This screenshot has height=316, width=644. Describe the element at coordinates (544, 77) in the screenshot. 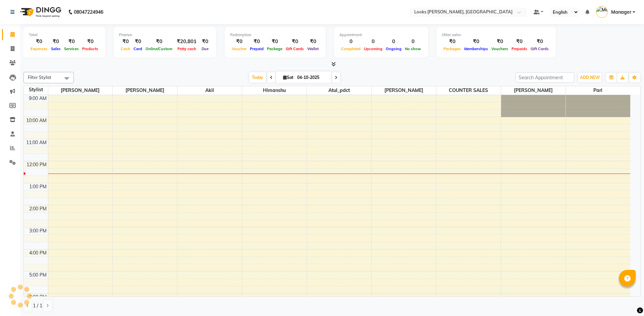

I see `input: Search Appointment` at that location.